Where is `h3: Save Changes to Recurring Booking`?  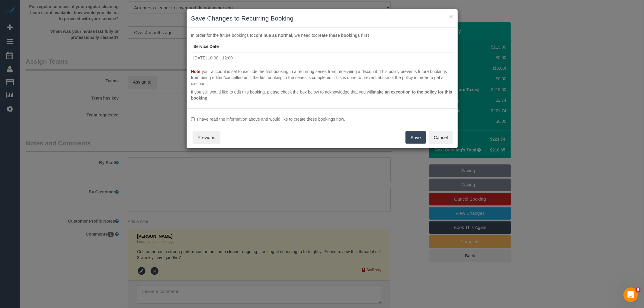 h3: Save Changes to Recurring Booking is located at coordinates (322, 19).